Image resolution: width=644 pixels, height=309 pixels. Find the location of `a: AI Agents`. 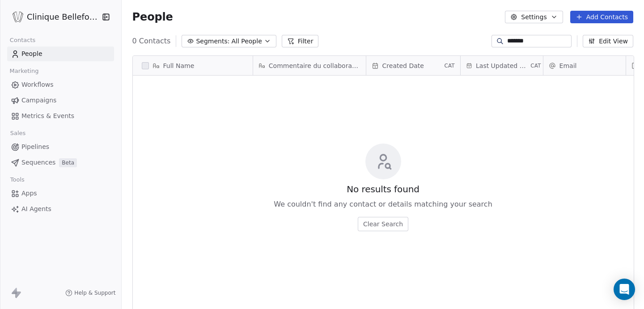

a: AI Agents is located at coordinates (61, 209).